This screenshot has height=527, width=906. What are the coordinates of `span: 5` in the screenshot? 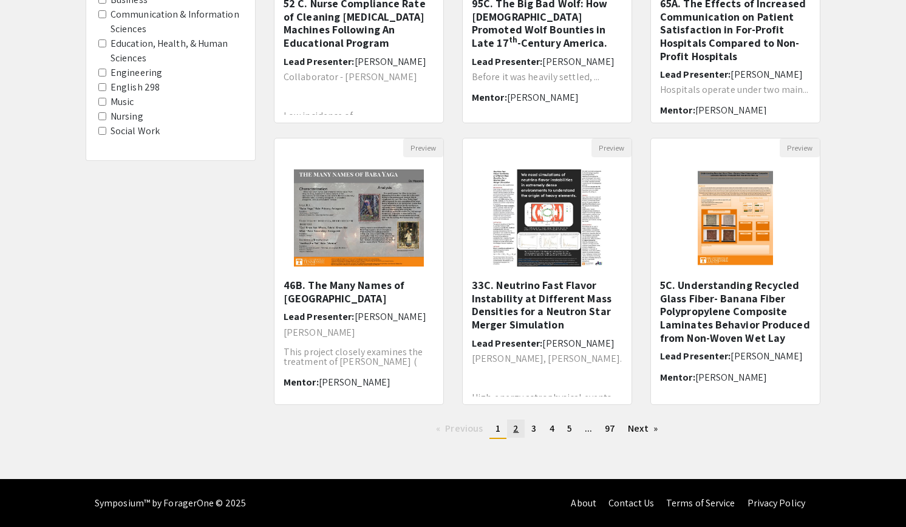 It's located at (570, 428).